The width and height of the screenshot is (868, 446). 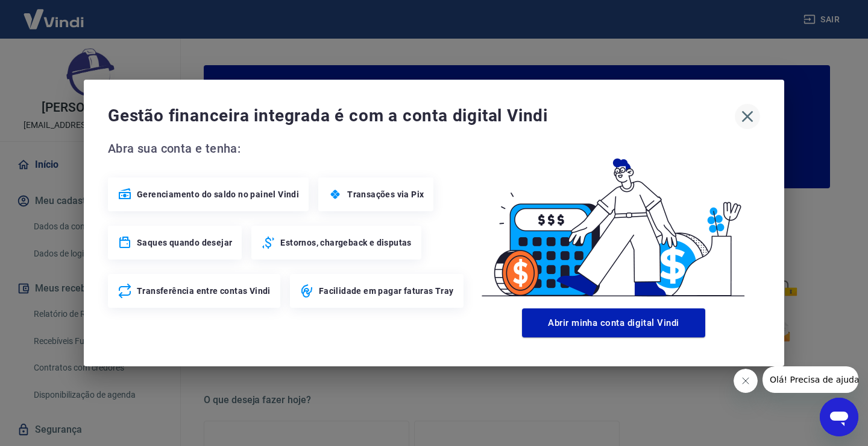 What do you see at coordinates (421, 116) in the screenshot?
I see `span: Gestão financeira integrada é com a conta digital Vindi` at bounding box center [421, 116].